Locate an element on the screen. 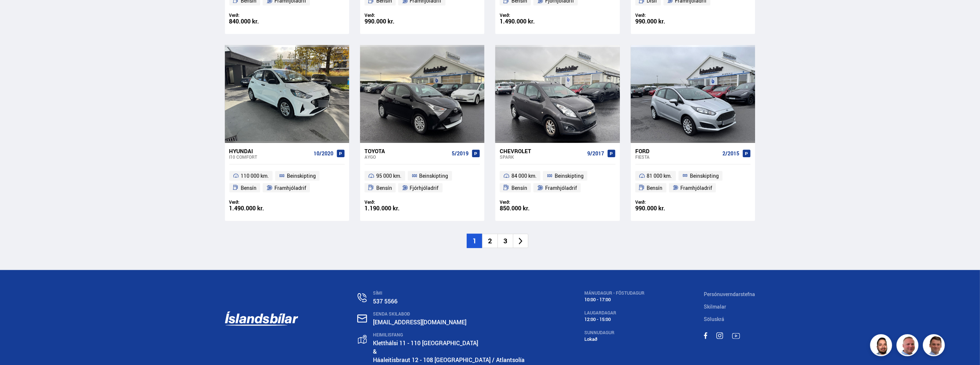 This screenshot has width=980, height=365. span: 81 000 km. is located at coordinates (659, 176).